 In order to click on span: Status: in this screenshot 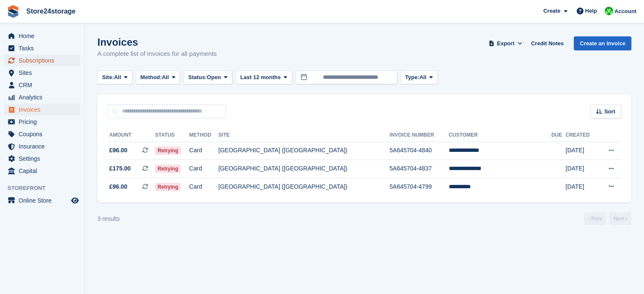, I will do `click(197, 77)`.